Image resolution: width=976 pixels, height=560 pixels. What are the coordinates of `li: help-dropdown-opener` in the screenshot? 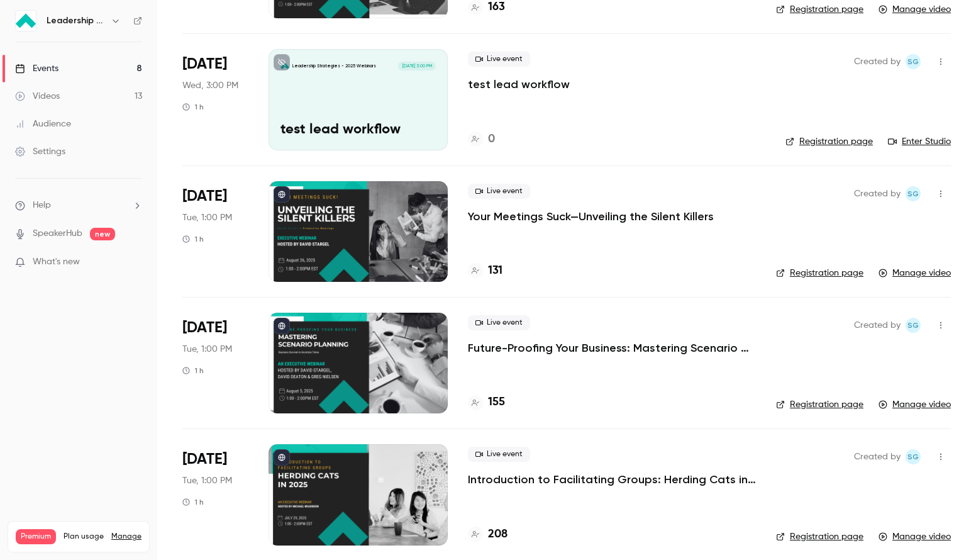 It's located at (79, 205).